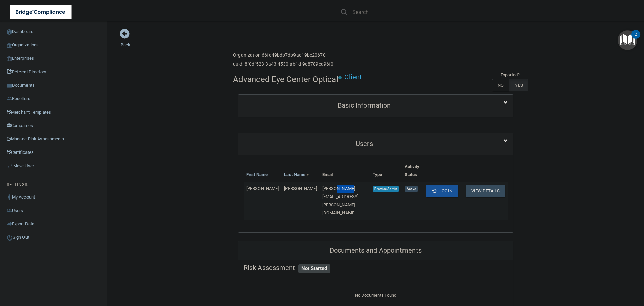  I want to click on div: Documents and Appointments, so click(375, 250).